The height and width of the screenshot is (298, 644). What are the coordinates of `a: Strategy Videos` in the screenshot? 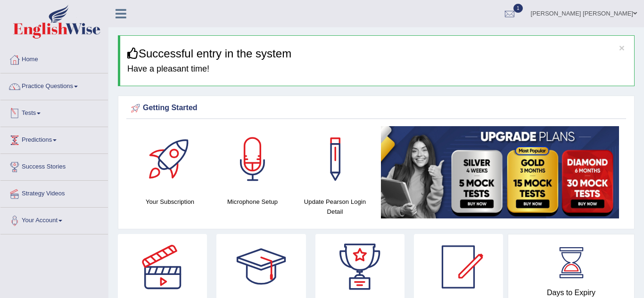 It's located at (54, 193).